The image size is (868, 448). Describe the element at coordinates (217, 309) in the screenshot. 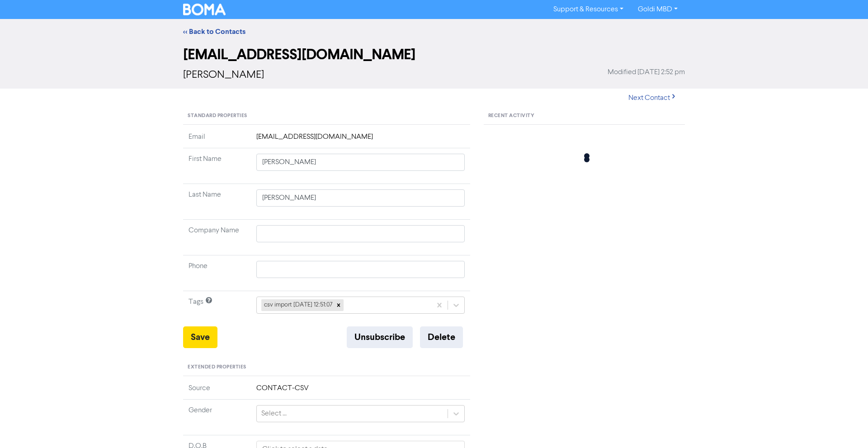

I see `td: Tags` at that location.